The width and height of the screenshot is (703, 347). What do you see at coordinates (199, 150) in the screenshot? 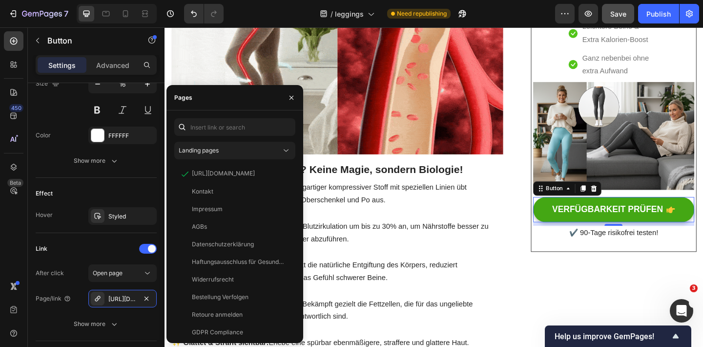
I see `span: Landing pages` at bounding box center [199, 150].